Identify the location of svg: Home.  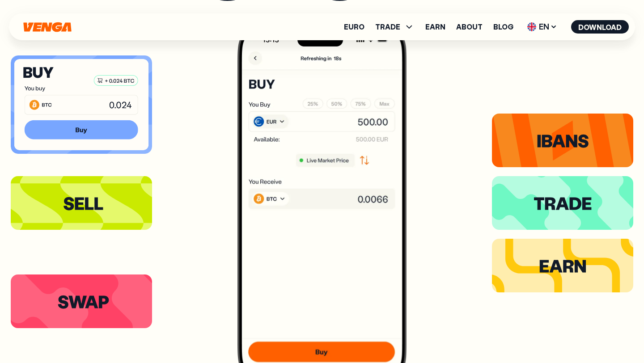
(48, 27).